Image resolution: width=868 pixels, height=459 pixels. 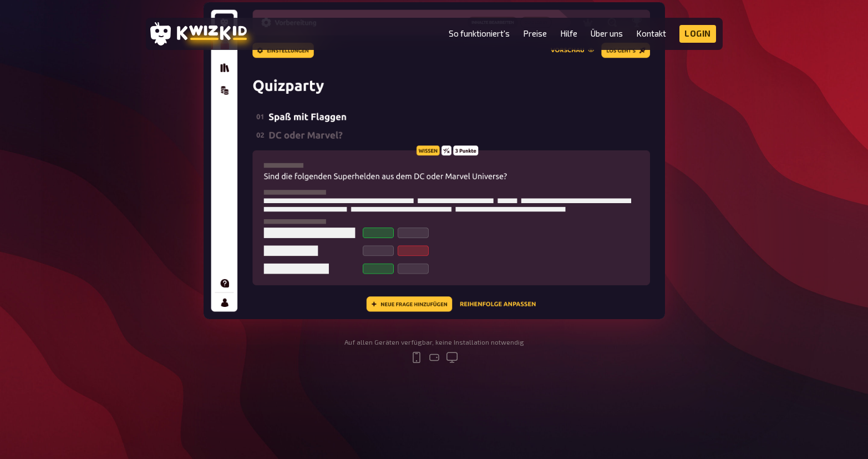 I want to click on a: Hilfe, so click(x=569, y=33).